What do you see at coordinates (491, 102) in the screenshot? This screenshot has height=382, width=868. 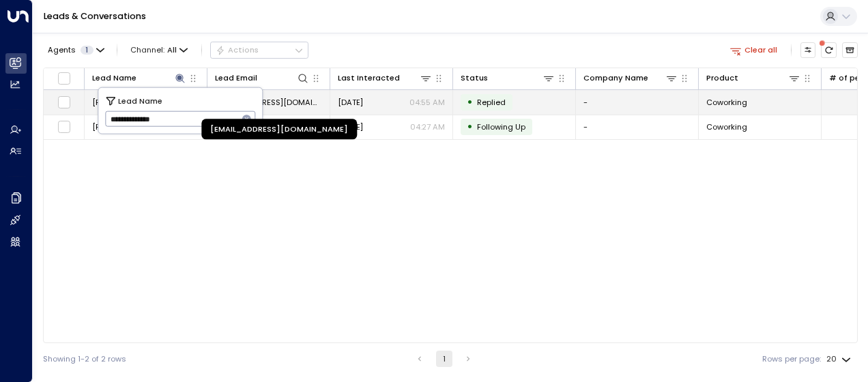 I see `span: Replied` at bounding box center [491, 102].